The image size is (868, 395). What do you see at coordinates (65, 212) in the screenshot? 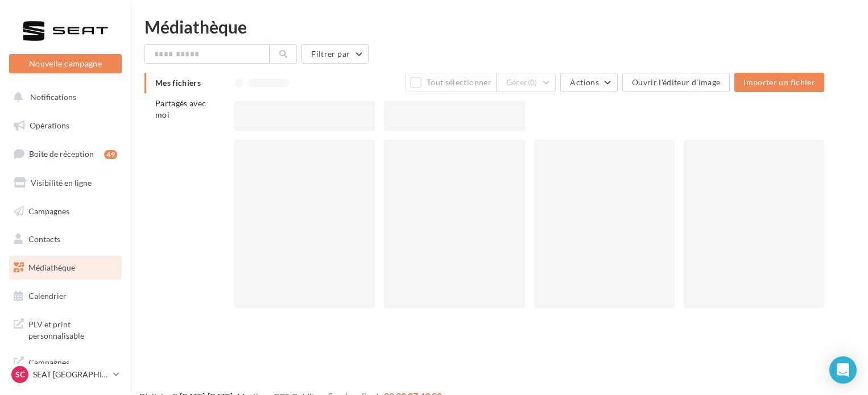
I see `a: Campagnes` at bounding box center [65, 212].